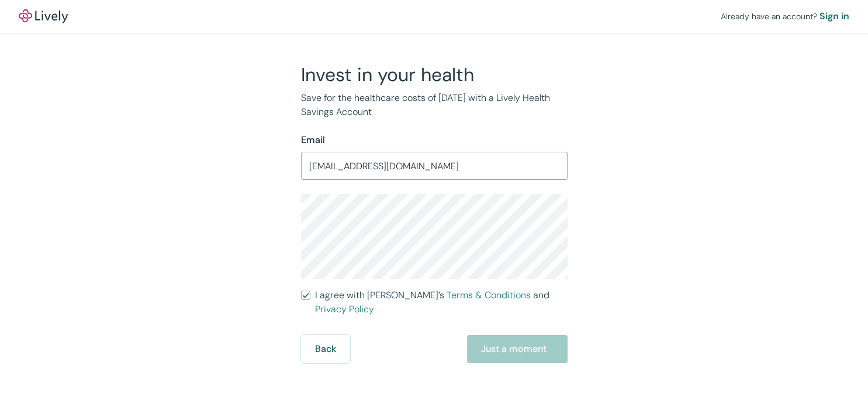 The height and width of the screenshot is (415, 868). I want to click on a: Privacy Policy, so click(344, 309).